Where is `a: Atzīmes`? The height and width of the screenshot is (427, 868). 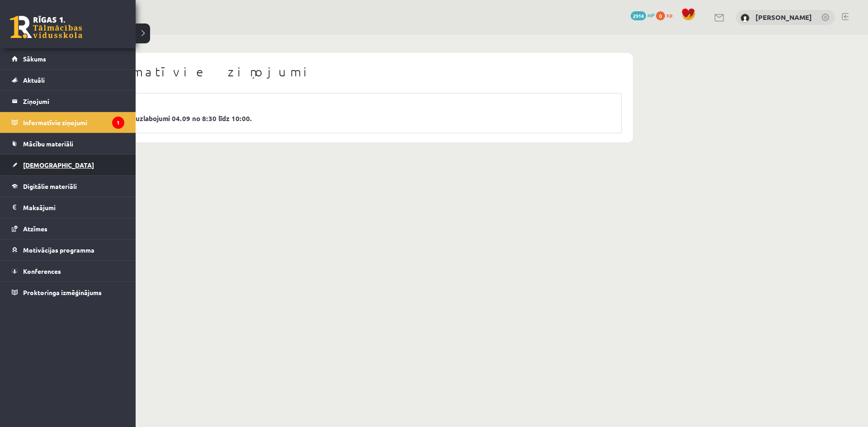
a: Atzīmes is located at coordinates (68, 228).